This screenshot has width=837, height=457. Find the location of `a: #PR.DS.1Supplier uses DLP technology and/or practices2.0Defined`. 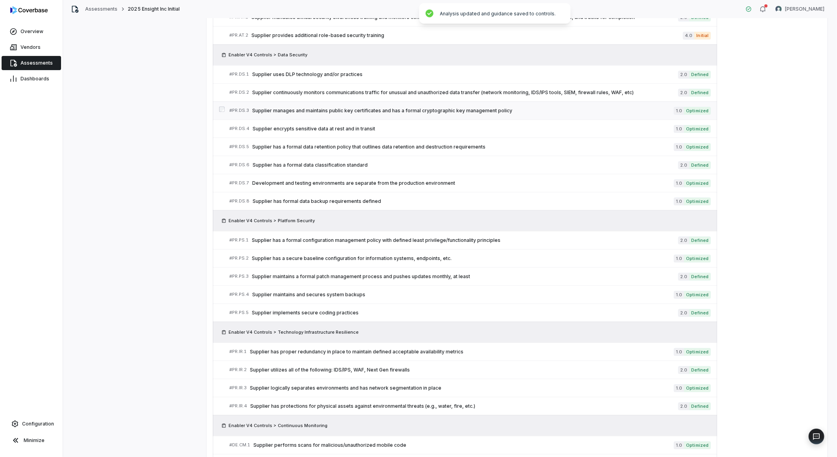

a: #PR.DS.1Supplier uses DLP technology and/or practices2.0Defined is located at coordinates (470, 74).